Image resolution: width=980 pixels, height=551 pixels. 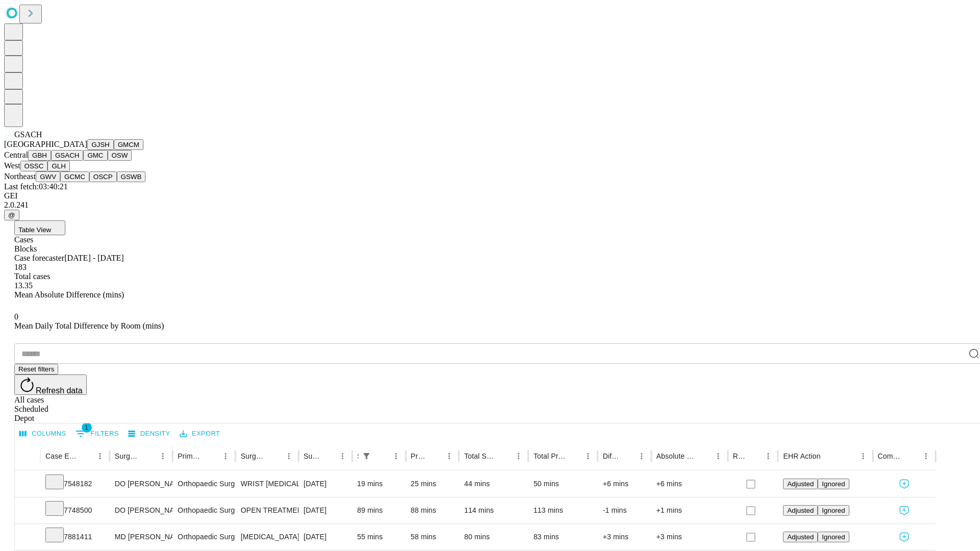 What do you see at coordinates (89, 325) in the screenshot?
I see `span: Mean Daily Total Difference by Room (mins)` at bounding box center [89, 325].